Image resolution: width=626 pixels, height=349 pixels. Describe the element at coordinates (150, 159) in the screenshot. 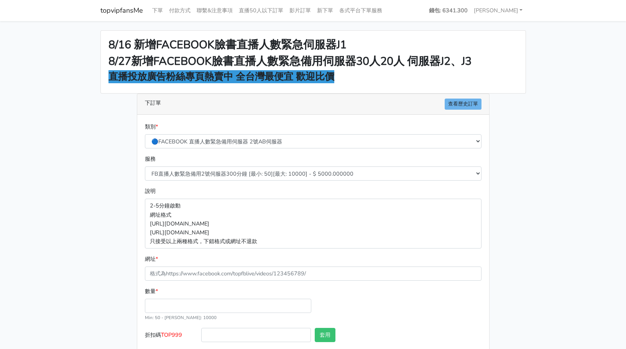

I see `label: 服務` at that location.